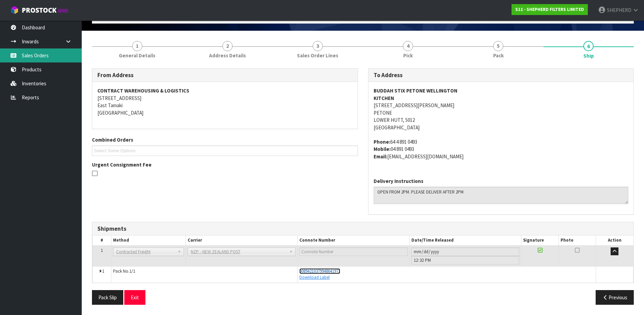  Describe the element at coordinates (227, 46) in the screenshot. I see `span: 2` at that location.